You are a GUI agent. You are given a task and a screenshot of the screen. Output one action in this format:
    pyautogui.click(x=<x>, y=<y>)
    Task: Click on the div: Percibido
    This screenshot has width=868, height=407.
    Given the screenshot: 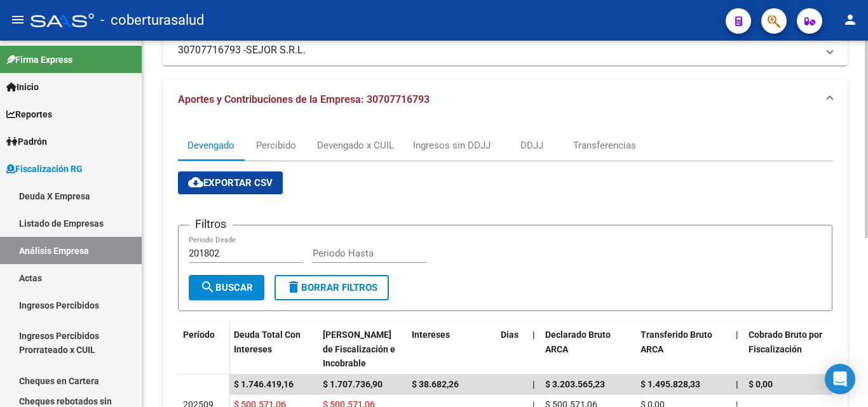 What is the action you would take?
    pyautogui.click(x=276, y=146)
    